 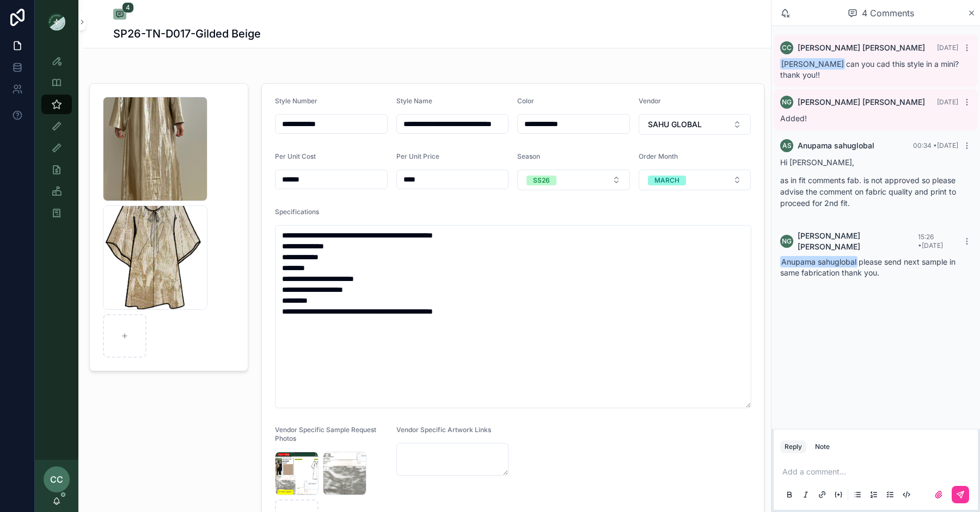 I want to click on div: scrollable content, so click(x=56, y=140).